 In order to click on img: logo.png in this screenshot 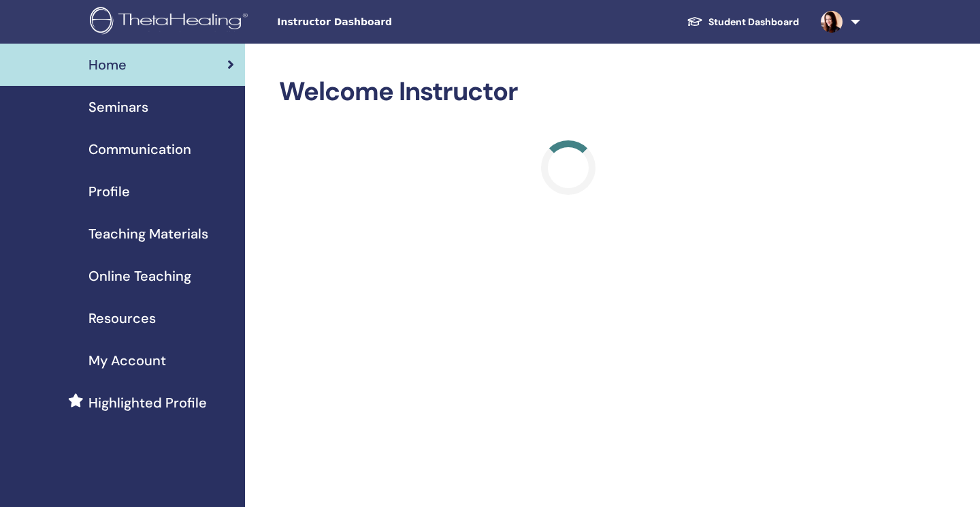, I will do `click(171, 22)`.